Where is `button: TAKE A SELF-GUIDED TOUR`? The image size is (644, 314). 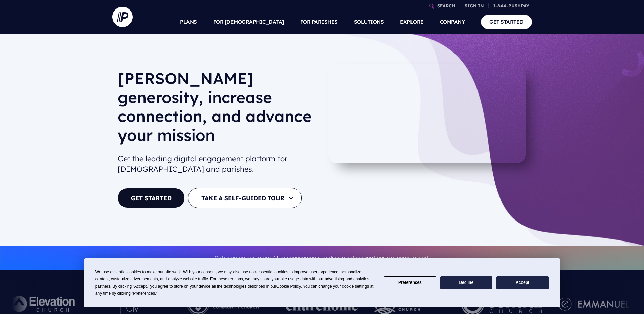 button: TAKE A SELF-GUIDED TOUR is located at coordinates (245, 198).